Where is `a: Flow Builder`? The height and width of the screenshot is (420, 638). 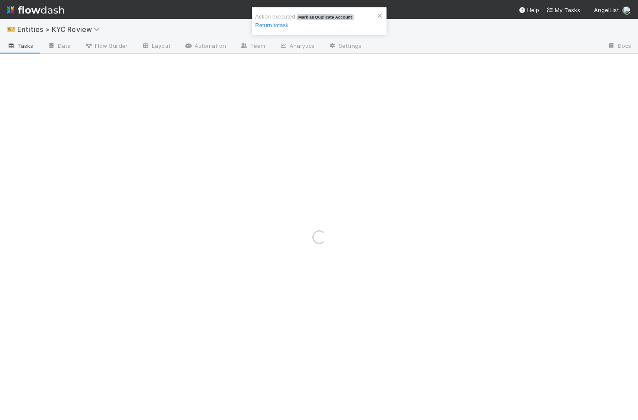 a: Flow Builder is located at coordinates (106, 47).